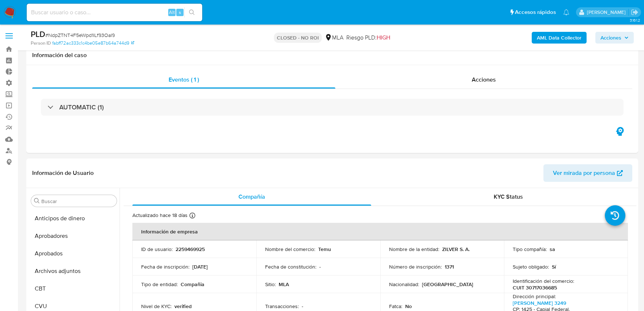 The width and height of the screenshot is (644, 311). Describe the element at coordinates (252, 197) in the screenshot. I see `span: Compañía` at that location.